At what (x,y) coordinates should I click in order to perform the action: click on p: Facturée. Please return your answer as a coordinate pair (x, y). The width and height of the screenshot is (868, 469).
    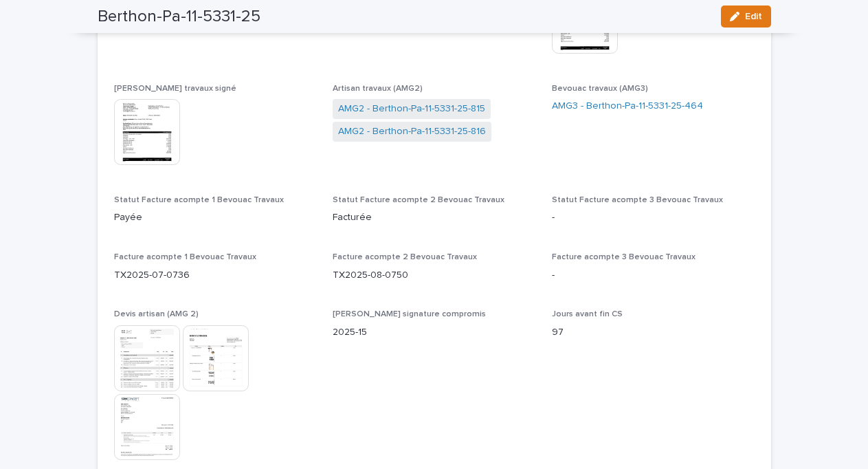
    Looking at the image, I should click on (434, 217).